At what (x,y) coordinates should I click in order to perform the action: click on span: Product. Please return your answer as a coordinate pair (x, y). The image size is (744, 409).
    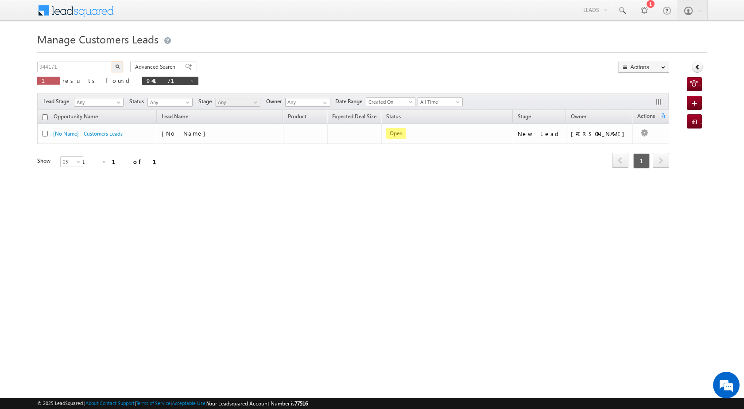
    Looking at the image, I should click on (297, 116).